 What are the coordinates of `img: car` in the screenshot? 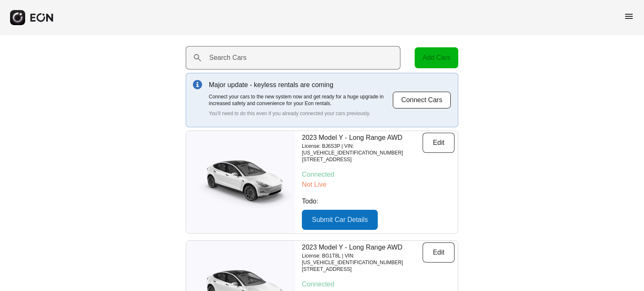 It's located at (241, 182).